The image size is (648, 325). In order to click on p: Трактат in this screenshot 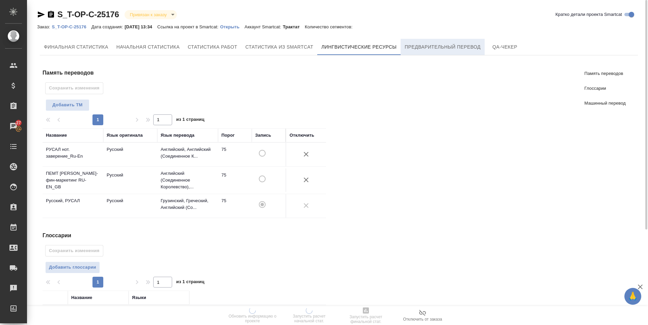, I will do `click(294, 27)`.